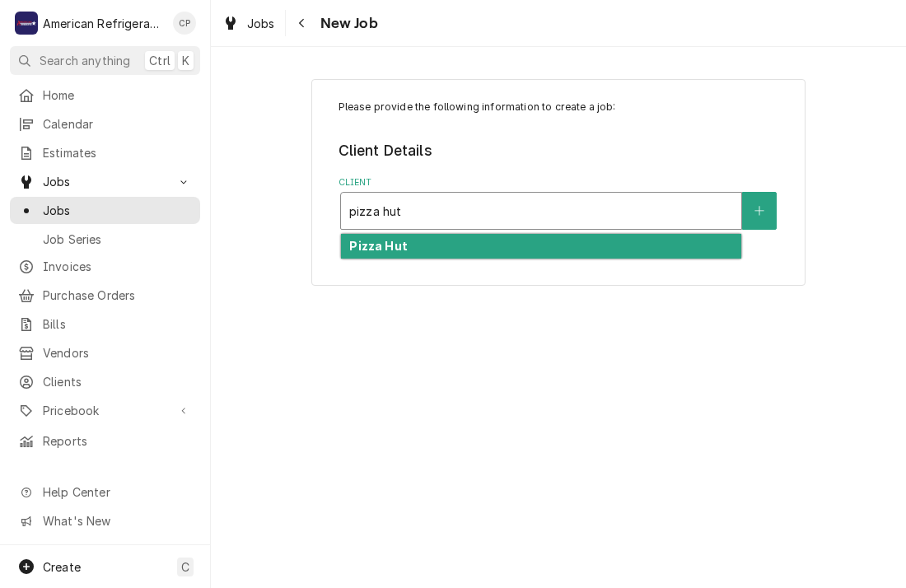  Describe the element at coordinates (27, 23) in the screenshot. I see `div: A` at that location.